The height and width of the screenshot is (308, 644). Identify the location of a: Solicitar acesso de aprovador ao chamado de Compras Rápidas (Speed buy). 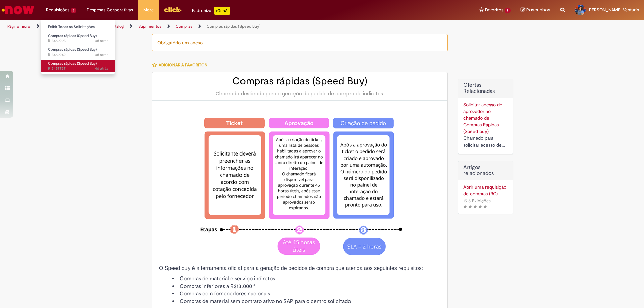
(482, 118).